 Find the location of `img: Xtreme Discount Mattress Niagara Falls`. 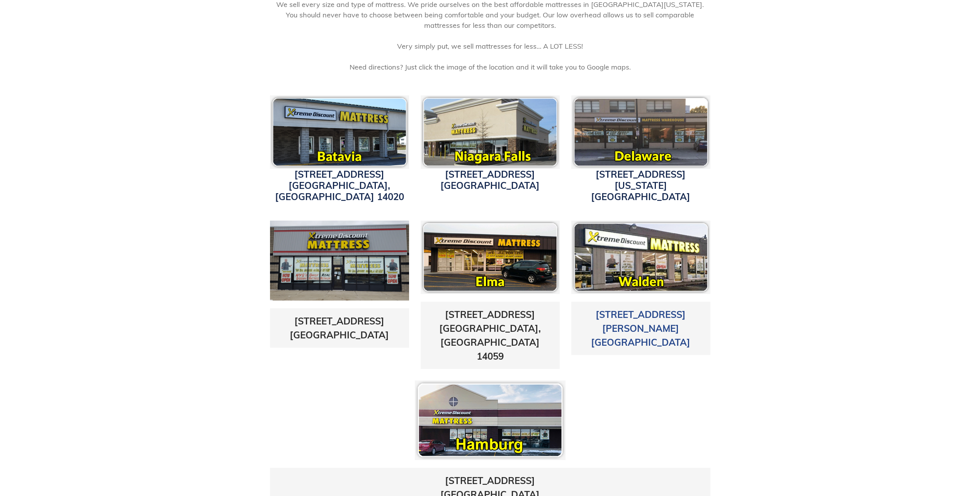

img: Xtreme Discount Mattress Niagara Falls is located at coordinates (490, 132).